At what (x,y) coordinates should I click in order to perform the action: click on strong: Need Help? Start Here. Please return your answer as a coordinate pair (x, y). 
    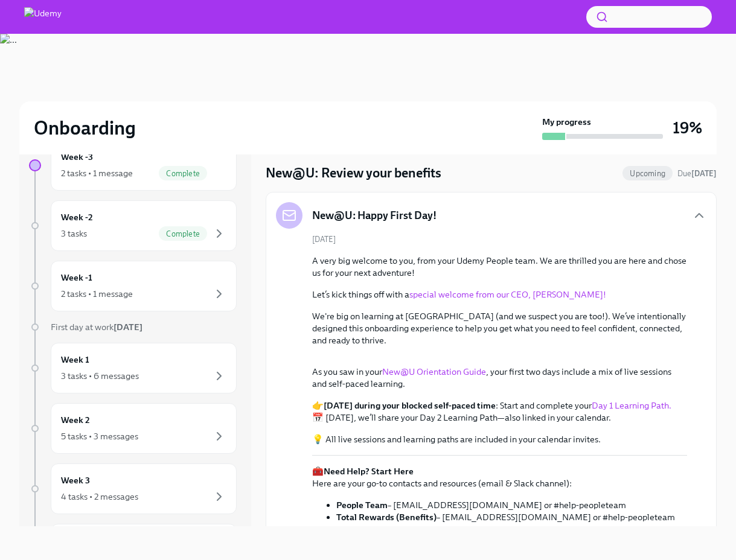
    Looking at the image, I should click on (368, 471).